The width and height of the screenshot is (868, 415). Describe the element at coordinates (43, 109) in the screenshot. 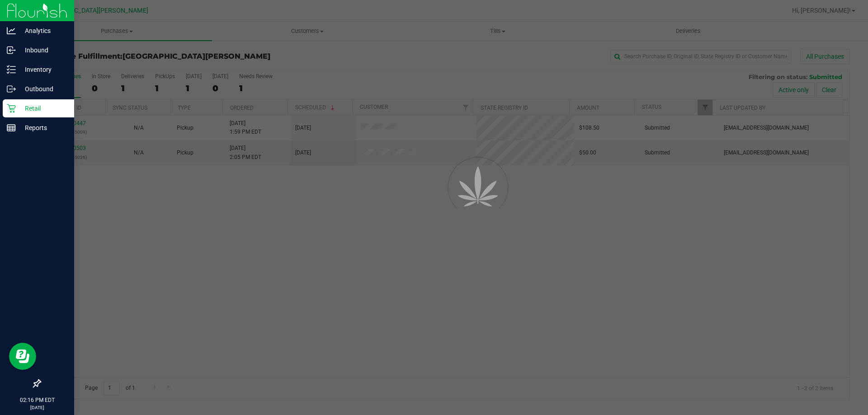

I see `p: Retail` at that location.